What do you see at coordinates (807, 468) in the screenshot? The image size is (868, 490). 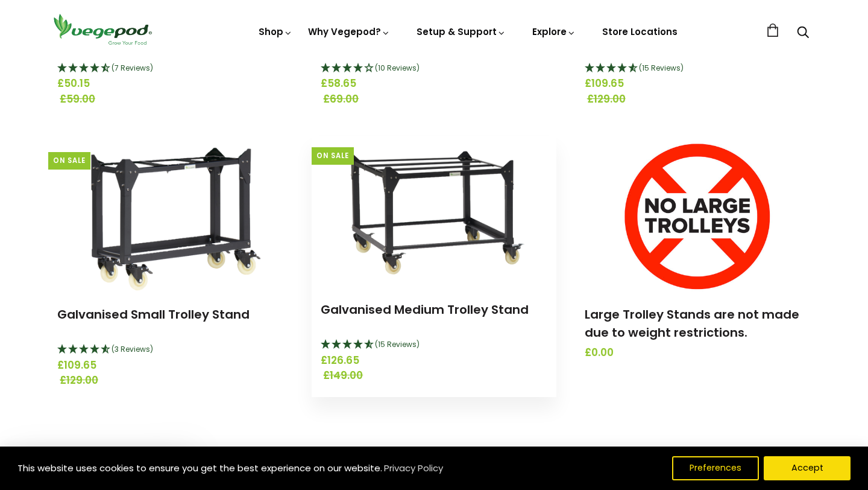 I see `button: Accept` at bounding box center [807, 468].